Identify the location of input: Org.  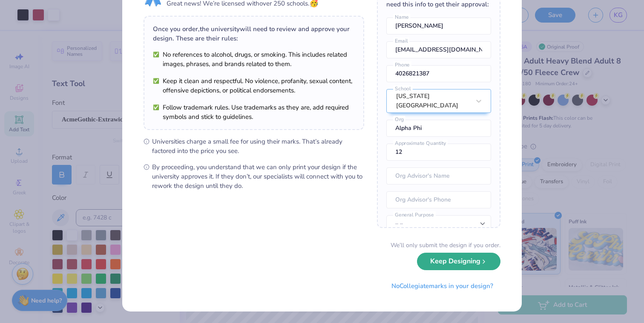
(439, 128).